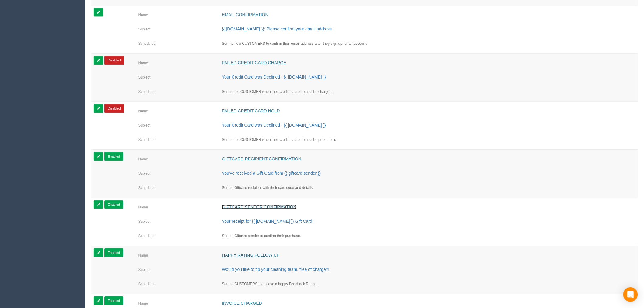 The image size is (644, 308). I want to click on a: Would you like to tip your cleaning team, free of charge?!, so click(275, 269).